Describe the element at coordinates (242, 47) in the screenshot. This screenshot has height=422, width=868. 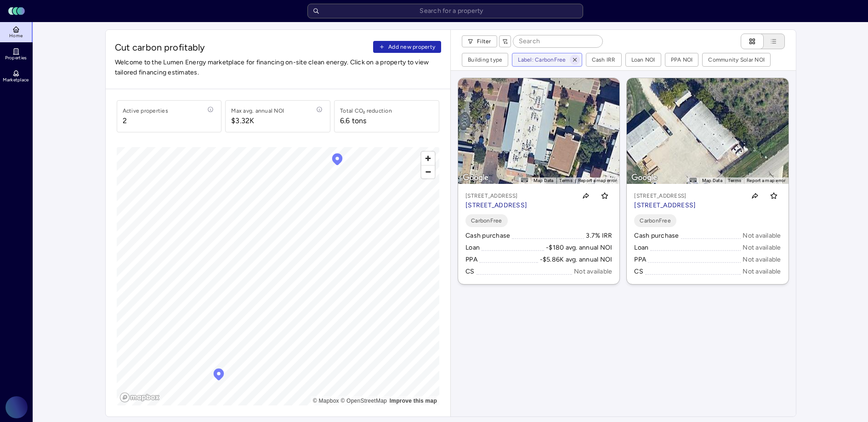
I see `span: Cut carbon profitably` at that location.